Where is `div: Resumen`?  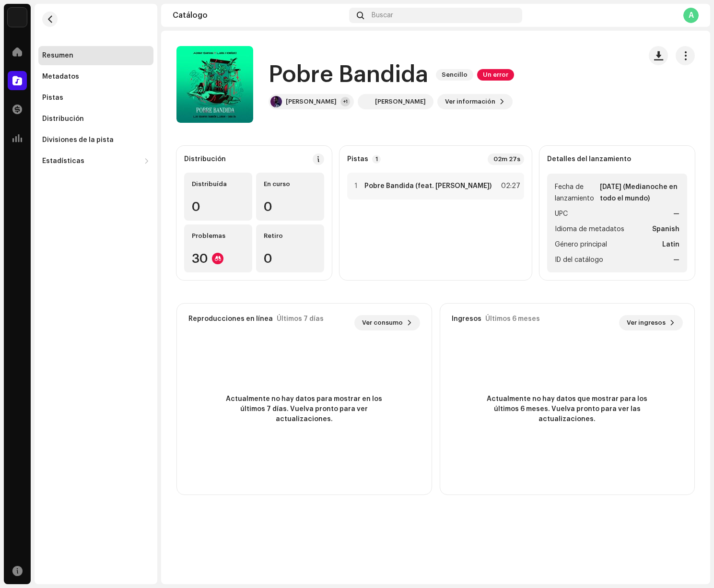
div: Resumen is located at coordinates (58, 56).